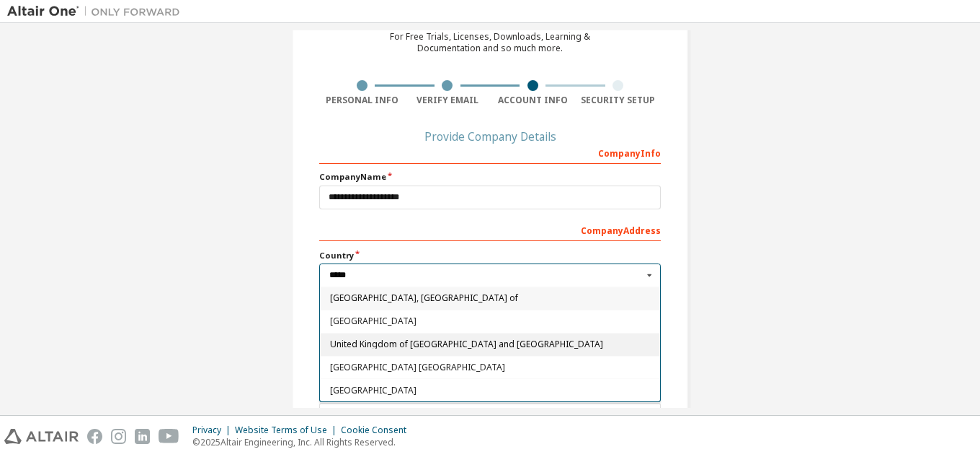 The height and width of the screenshot is (457, 980). I want to click on div: For Free Trials, Licenses, Downloads, Learning & Documentation and so much more., so click(490, 43).